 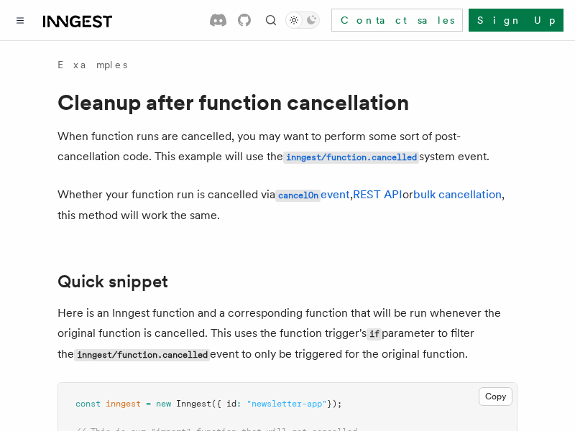 I want to click on a: cancelOnevent, so click(x=313, y=194).